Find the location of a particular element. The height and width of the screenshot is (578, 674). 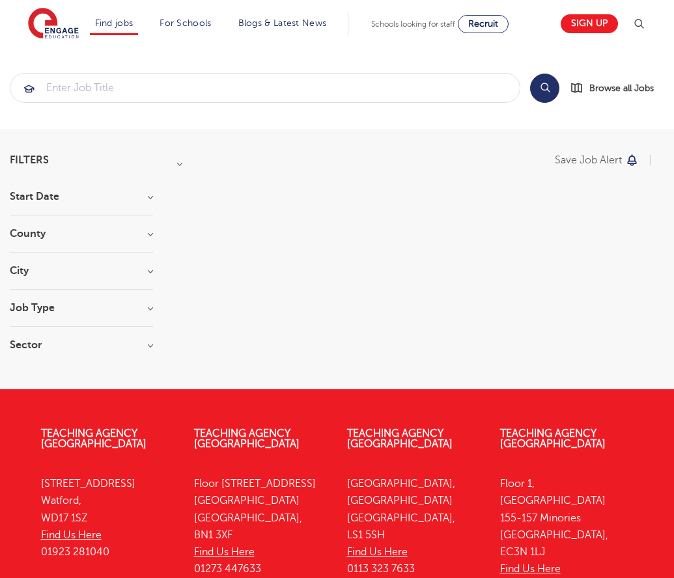

img: Engage Education is located at coordinates (53, 24).